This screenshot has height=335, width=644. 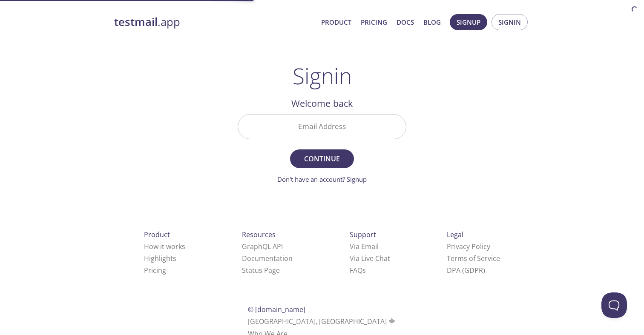 I want to click on span: Support, so click(x=363, y=235).